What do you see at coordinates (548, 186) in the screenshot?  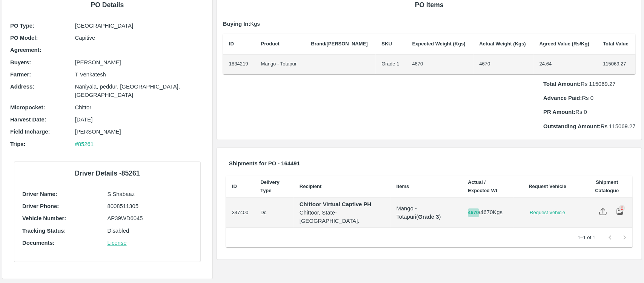 I see `b: Request Vehicle` at bounding box center [548, 186].